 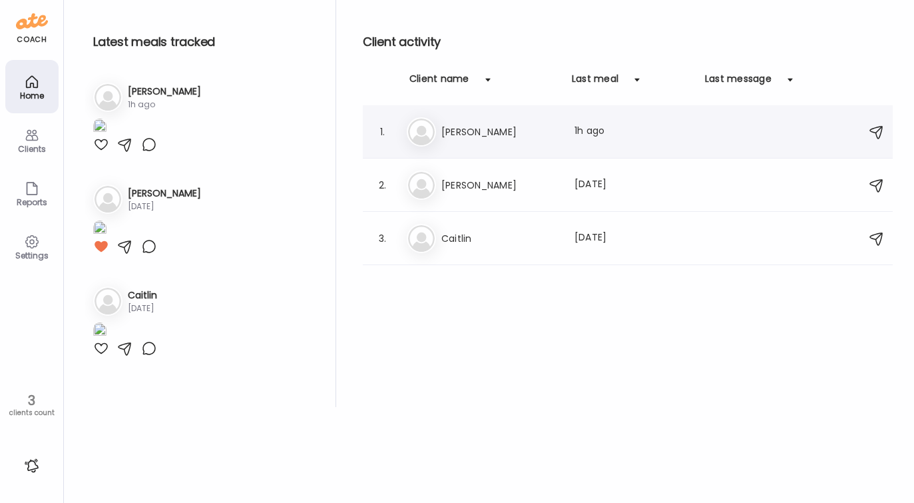 I want to click on h2: Latest meals tracked, so click(x=204, y=42).